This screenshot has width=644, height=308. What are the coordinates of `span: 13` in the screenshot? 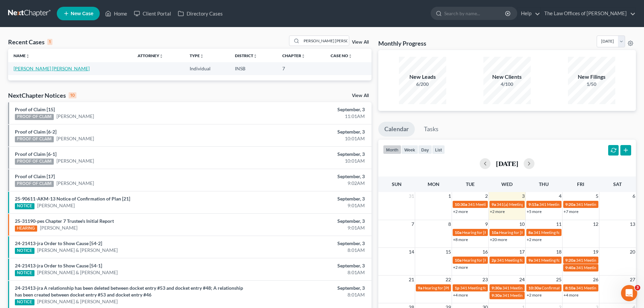 It's located at (632, 224).